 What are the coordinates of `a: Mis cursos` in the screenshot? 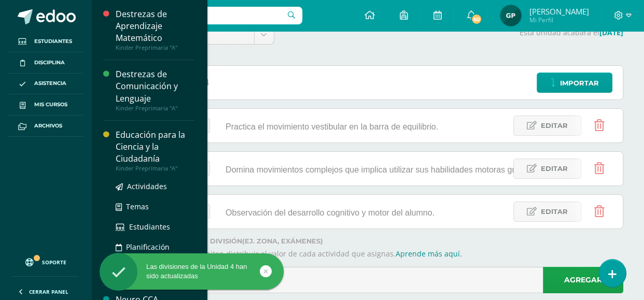 It's located at (46, 104).